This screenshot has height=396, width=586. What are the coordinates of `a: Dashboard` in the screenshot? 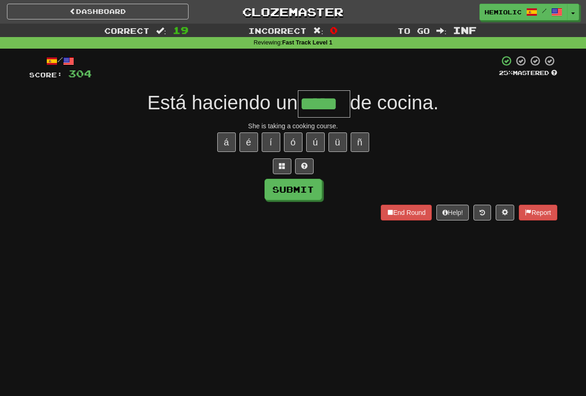 It's located at (98, 12).